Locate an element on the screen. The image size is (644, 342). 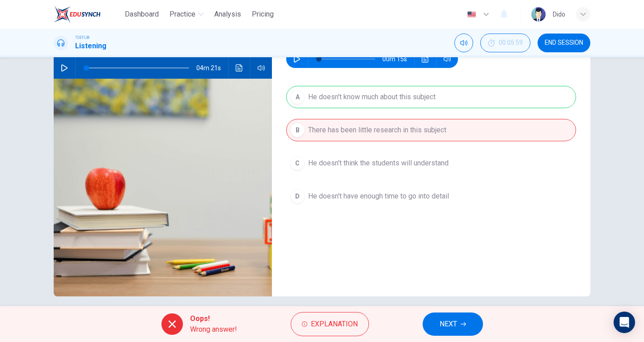
img: en is located at coordinates (471, 14).